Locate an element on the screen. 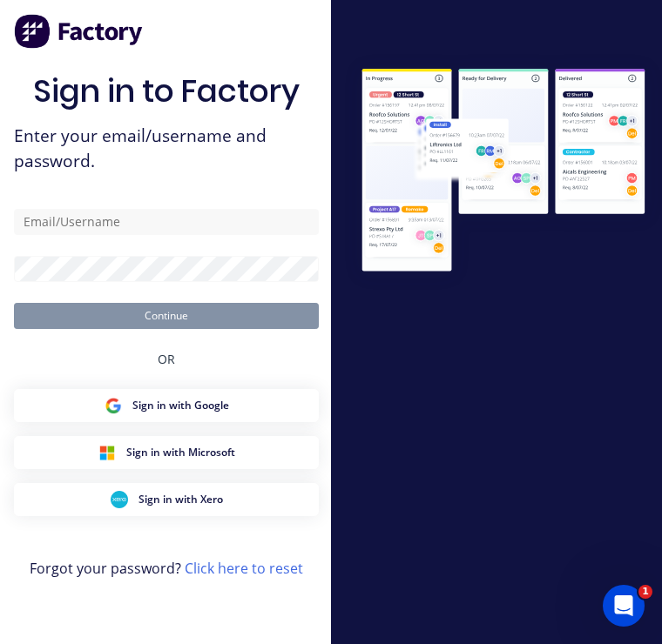 This screenshot has height=644, width=662. a: Click here to reset is located at coordinates (244, 569).